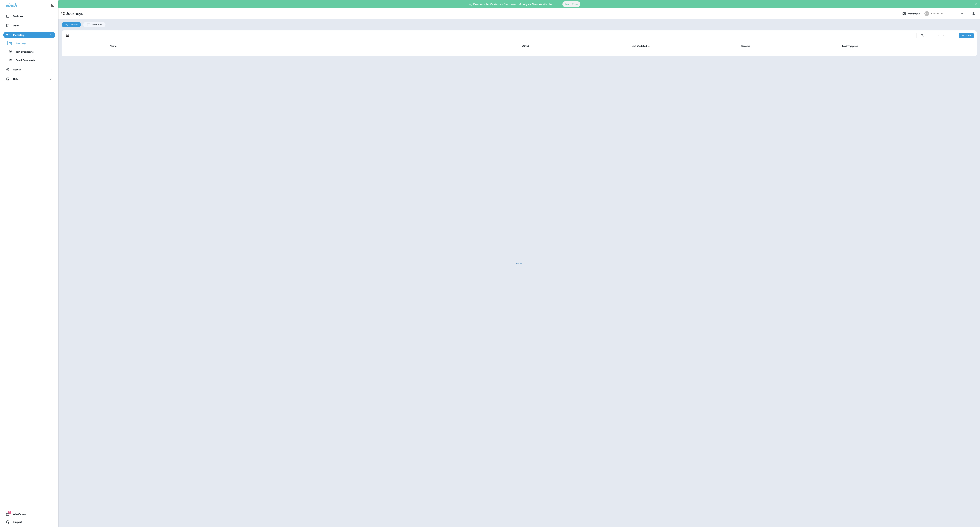 This screenshot has width=980, height=527. I want to click on button: 7What's New, so click(29, 515).